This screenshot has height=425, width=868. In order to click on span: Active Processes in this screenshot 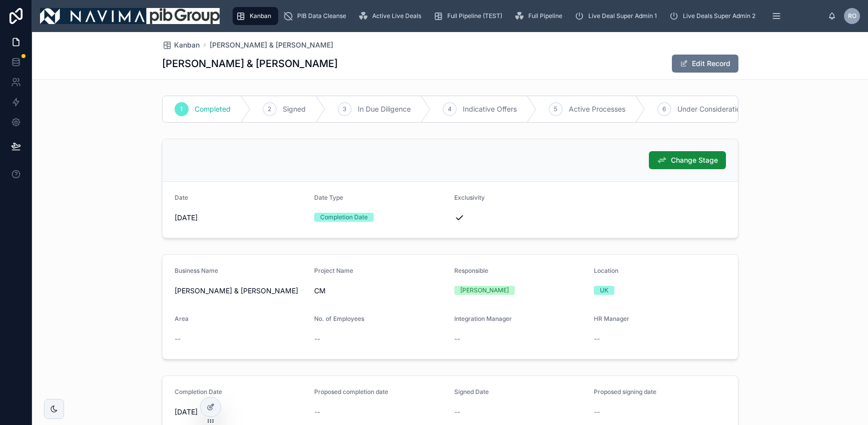, I will do `click(597, 109)`.